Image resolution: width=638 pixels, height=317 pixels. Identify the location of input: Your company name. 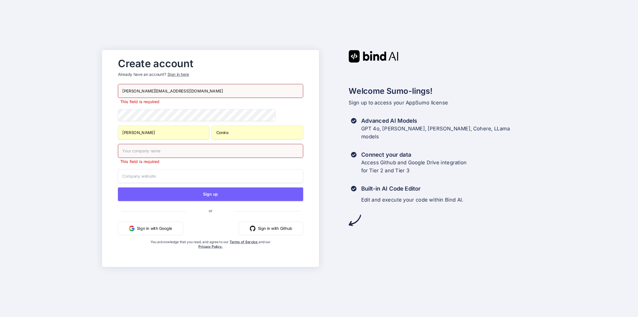
(211, 151).